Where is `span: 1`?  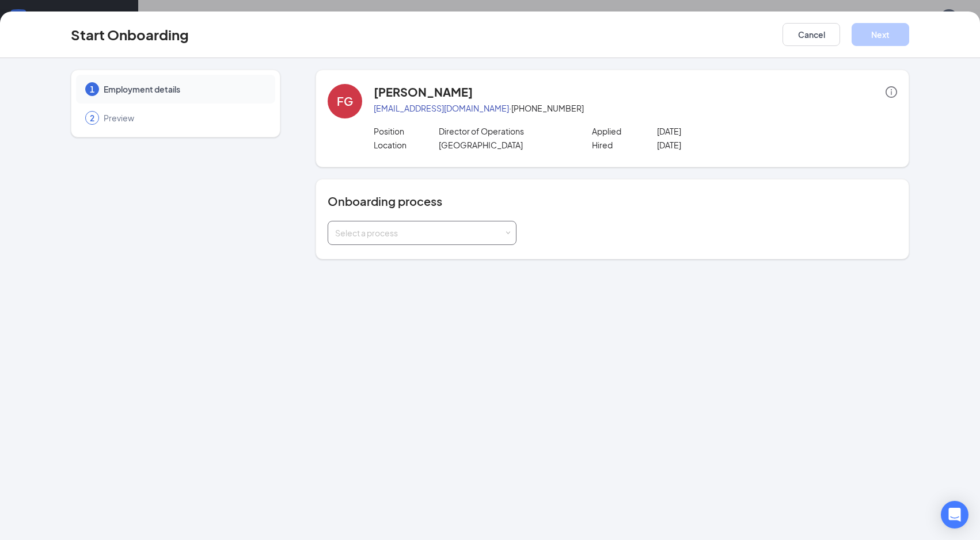
span: 1 is located at coordinates (92, 89).